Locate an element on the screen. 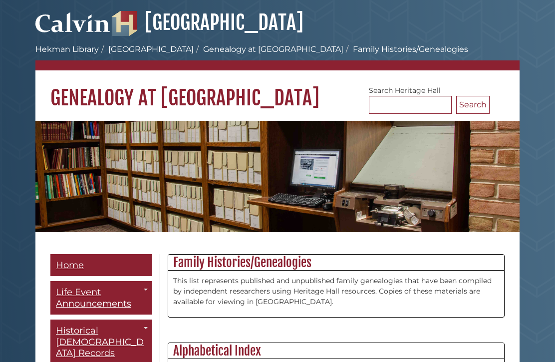 Image resolution: width=555 pixels, height=362 pixels. a: Life Event Announcements is located at coordinates (101, 298).